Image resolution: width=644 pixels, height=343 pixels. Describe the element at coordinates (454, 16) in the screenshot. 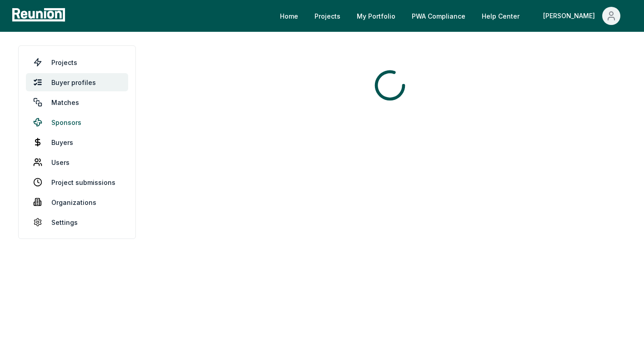

I see `nav: Main` at that location.